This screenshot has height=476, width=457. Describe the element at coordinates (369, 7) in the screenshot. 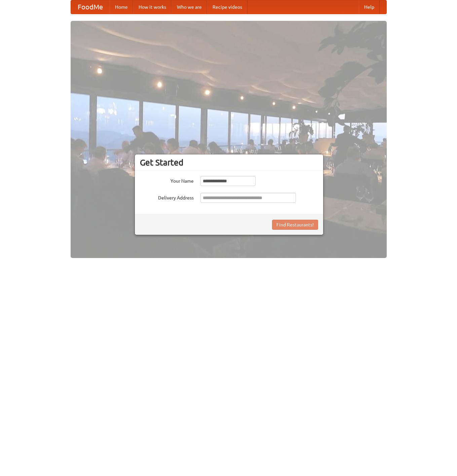

I see `a: Help` at that location.